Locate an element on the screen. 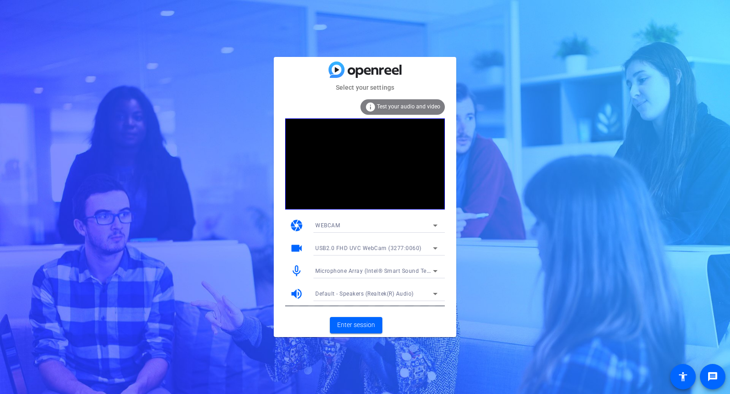  span: WEBCAM is located at coordinates (327, 226).